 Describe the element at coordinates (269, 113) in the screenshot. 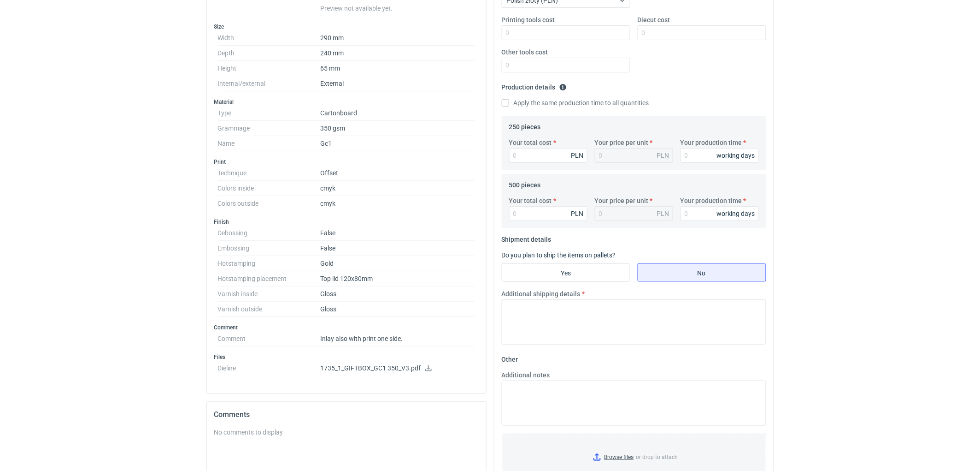

I see `dt: Type` at that location.